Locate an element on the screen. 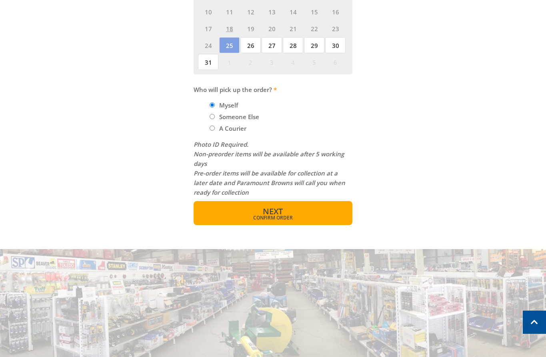 The image size is (546, 357). button: Next Confirm order is located at coordinates (273, 213).